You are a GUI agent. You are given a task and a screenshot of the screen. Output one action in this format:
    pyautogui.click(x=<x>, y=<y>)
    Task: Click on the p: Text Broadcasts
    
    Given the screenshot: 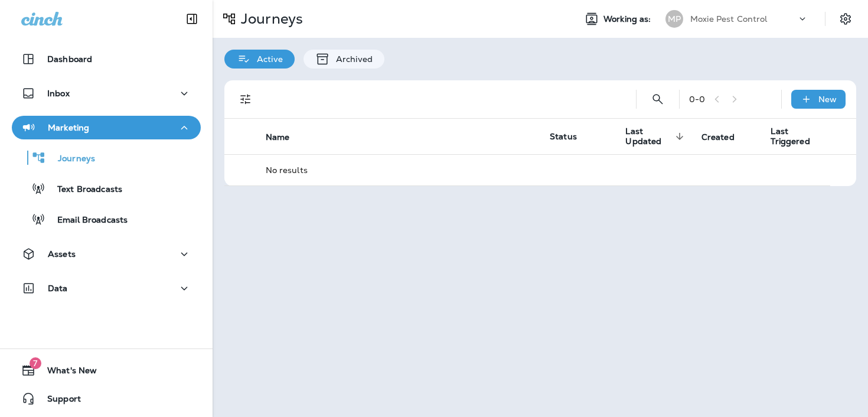 What is the action you would take?
    pyautogui.click(x=84, y=190)
    